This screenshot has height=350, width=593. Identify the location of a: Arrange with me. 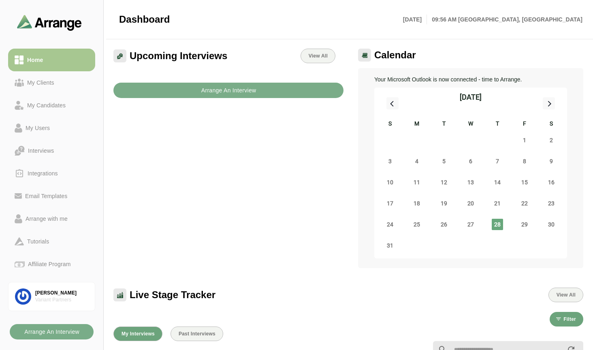
(51, 219).